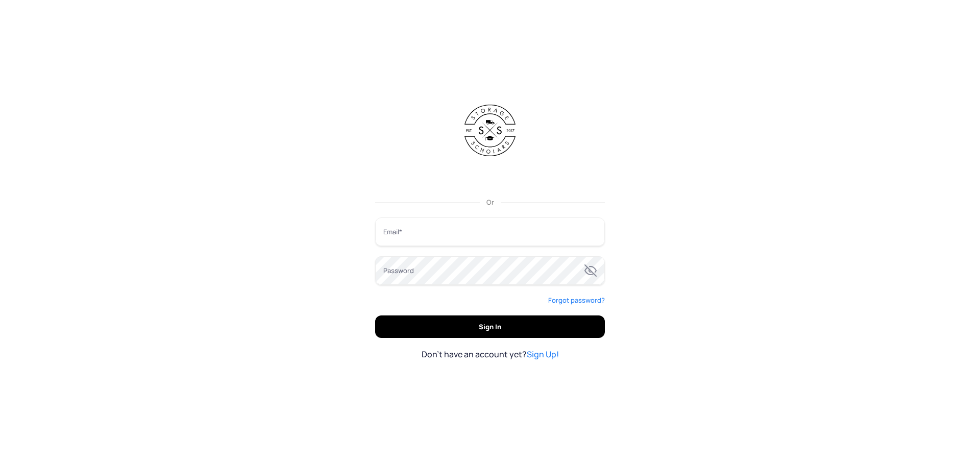 This screenshot has width=980, height=465. What do you see at coordinates (490, 354) in the screenshot?
I see `span: Don't have an account yet?` at bounding box center [490, 354].